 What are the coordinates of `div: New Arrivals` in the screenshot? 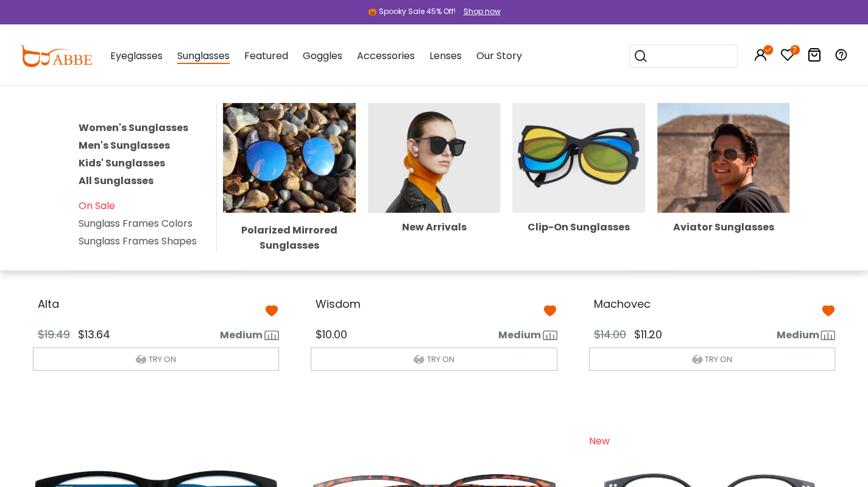 It's located at (434, 227).